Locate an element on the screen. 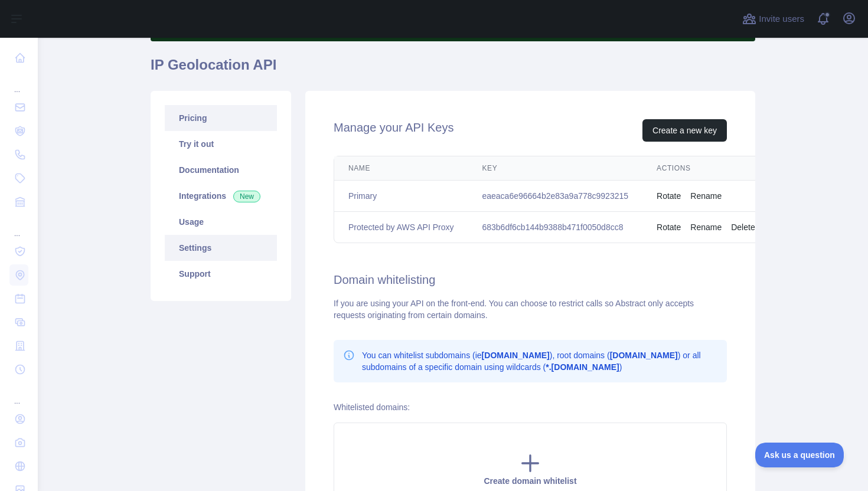 This screenshot has width=868, height=491. p: You can whitelist subdomains (ie ), root domains ( ) or all subdomains of a specific domain using... is located at coordinates (540, 361).